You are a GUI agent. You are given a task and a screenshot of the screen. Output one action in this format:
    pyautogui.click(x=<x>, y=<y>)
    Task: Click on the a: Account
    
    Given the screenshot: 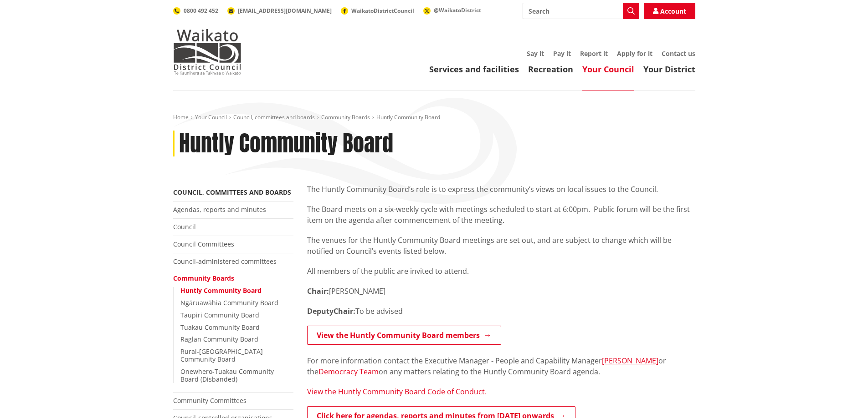 What is the action you would take?
    pyautogui.click(x=669, y=11)
    